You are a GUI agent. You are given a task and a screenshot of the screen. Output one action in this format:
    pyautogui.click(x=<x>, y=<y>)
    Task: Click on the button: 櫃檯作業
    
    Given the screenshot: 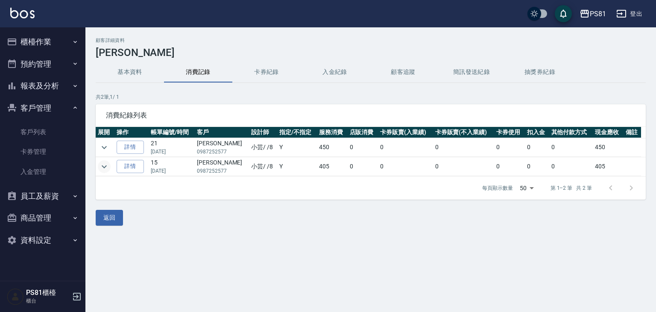 What is the action you would take?
    pyautogui.click(x=43, y=42)
    